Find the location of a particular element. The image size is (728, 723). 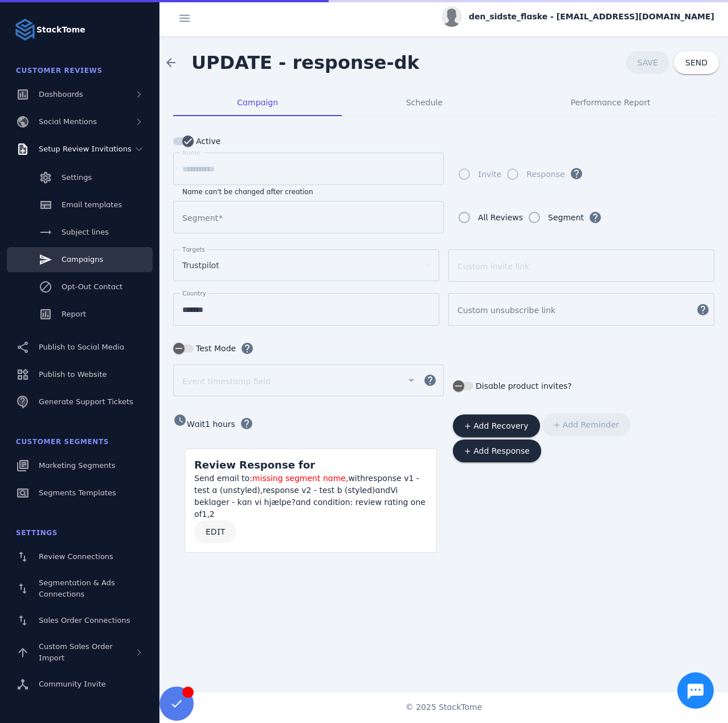

strong: StackTome is located at coordinates (61, 30).